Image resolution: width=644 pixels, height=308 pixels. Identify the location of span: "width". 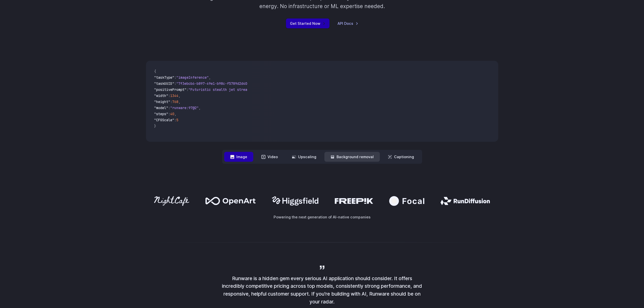
(161, 96).